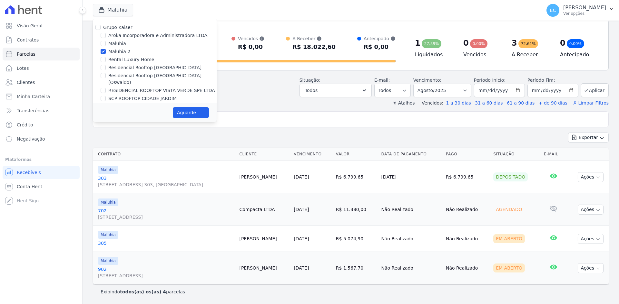  I want to click on h4: Vencidos, so click(482, 55).